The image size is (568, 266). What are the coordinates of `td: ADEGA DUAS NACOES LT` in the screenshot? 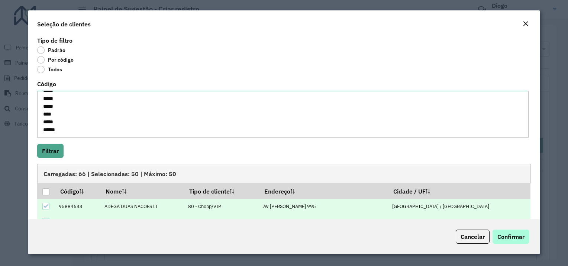 It's located at (142, 207).